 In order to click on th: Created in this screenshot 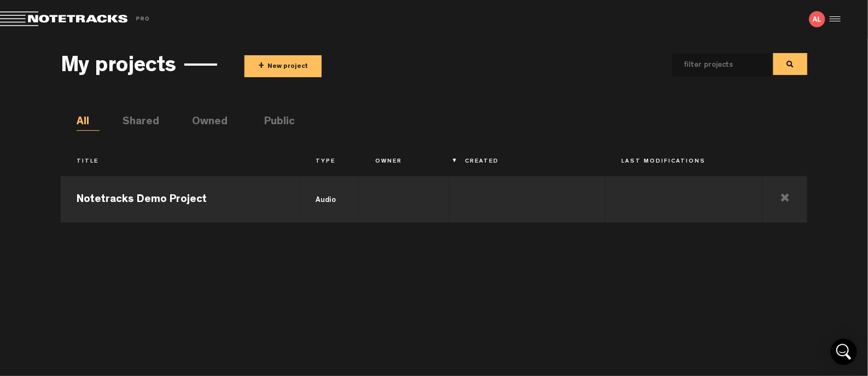, I will do `click(527, 162)`.